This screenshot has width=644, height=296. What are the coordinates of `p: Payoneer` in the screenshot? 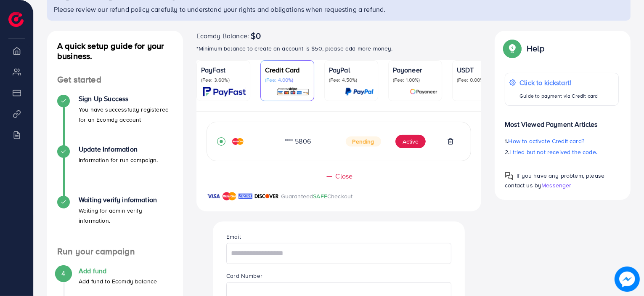 It's located at (415, 69).